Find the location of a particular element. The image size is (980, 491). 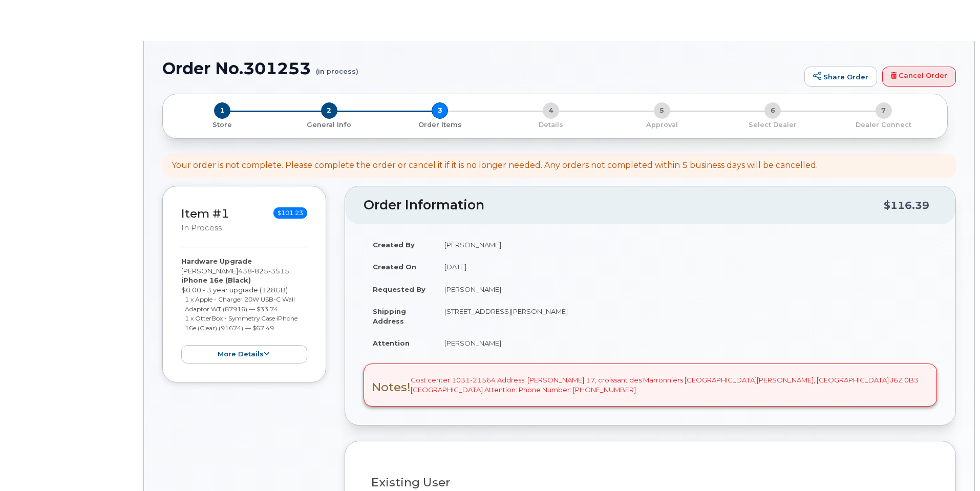

strong: Created On is located at coordinates (394, 267).